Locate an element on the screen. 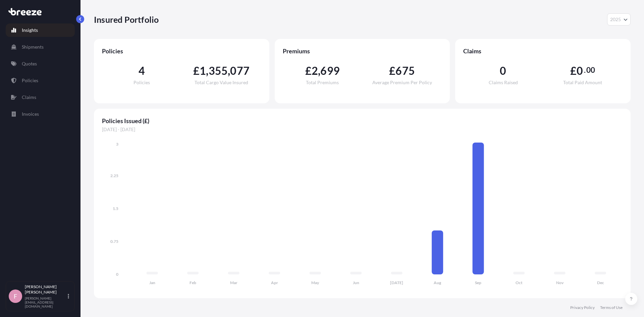  span: 00 is located at coordinates (591, 70).